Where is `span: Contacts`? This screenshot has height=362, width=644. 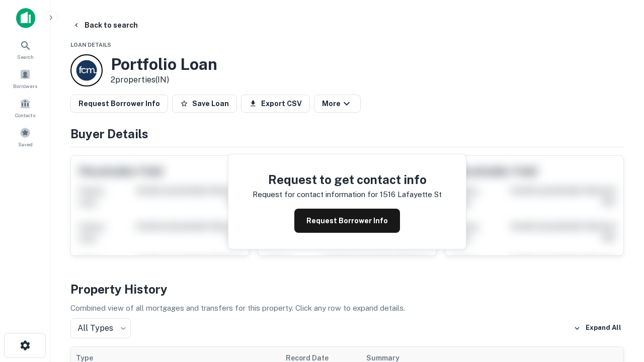
span: Contacts is located at coordinates (25, 115).